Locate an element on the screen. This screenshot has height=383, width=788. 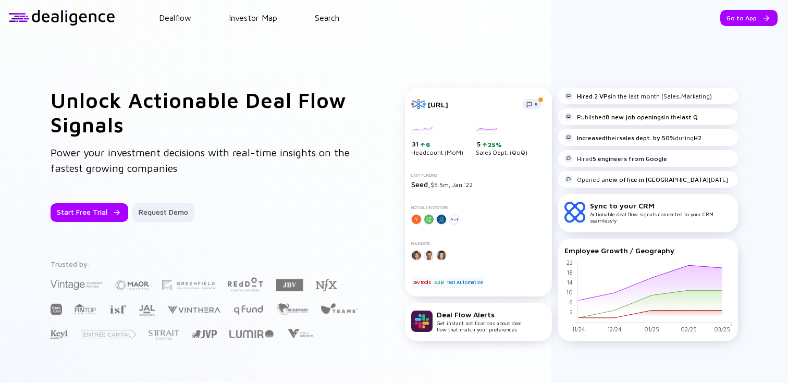
div: 31 is located at coordinates (438, 144).